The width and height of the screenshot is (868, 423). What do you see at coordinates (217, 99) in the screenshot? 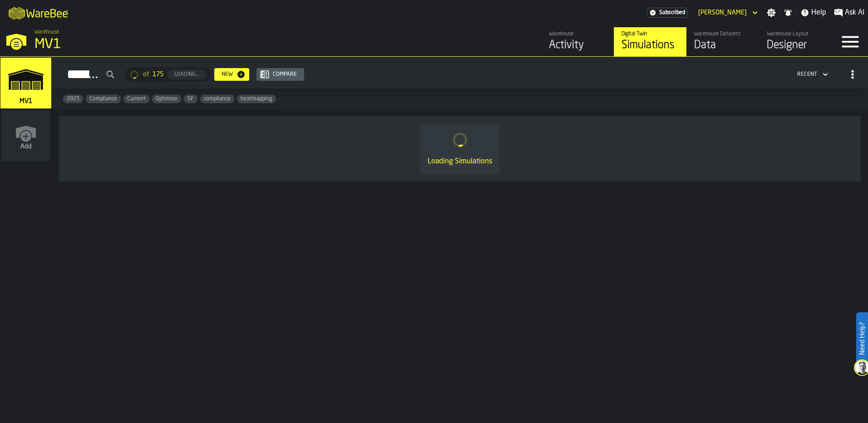
I see `span: compliance` at bounding box center [217, 99].